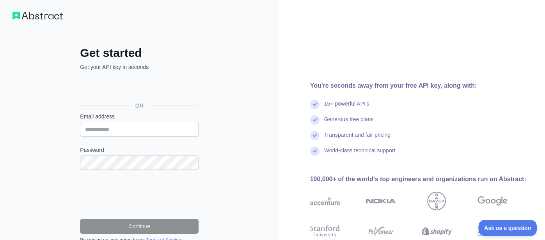  I want to click on img: payoneer, so click(381, 231).